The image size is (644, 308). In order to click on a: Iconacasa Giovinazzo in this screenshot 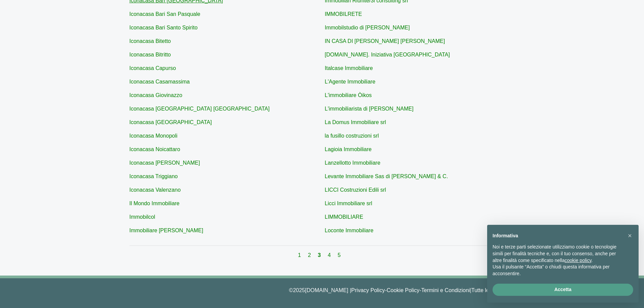, I will do `click(156, 95)`.